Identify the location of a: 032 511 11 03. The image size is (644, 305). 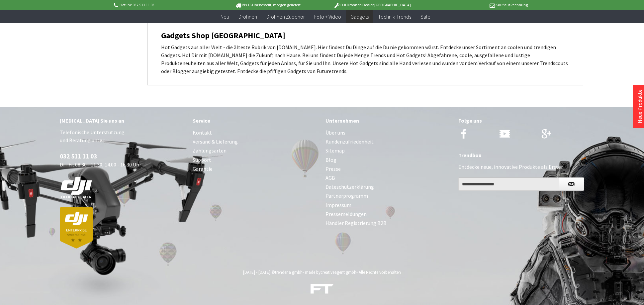
(78, 156).